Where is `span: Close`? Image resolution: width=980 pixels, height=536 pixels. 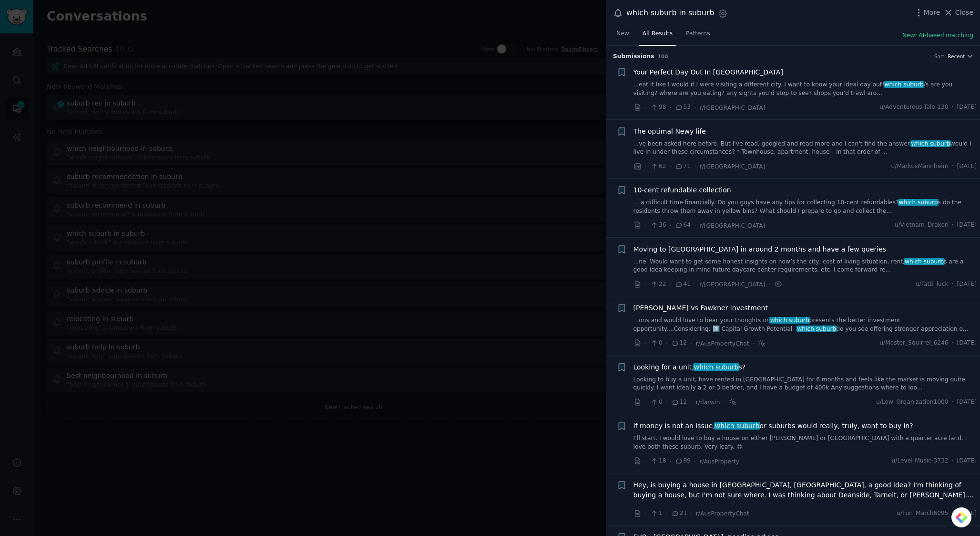
span: Close is located at coordinates (964, 13).